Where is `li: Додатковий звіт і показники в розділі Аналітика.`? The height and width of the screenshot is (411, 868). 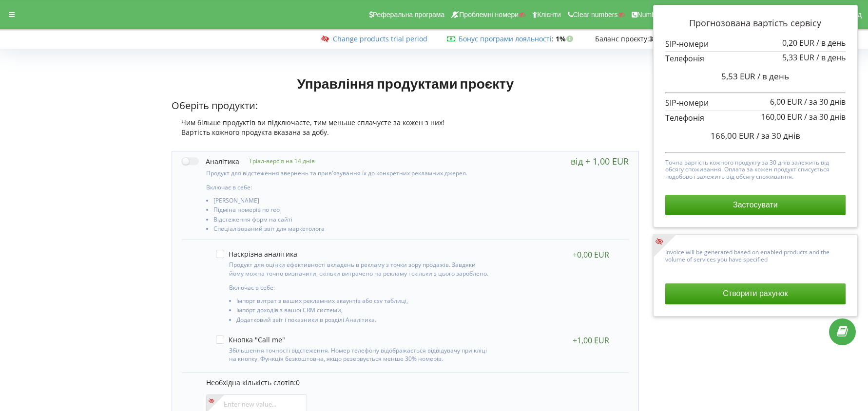 li: Додатковий звіт і показники в розділі Аналітика. is located at coordinates (363, 321).